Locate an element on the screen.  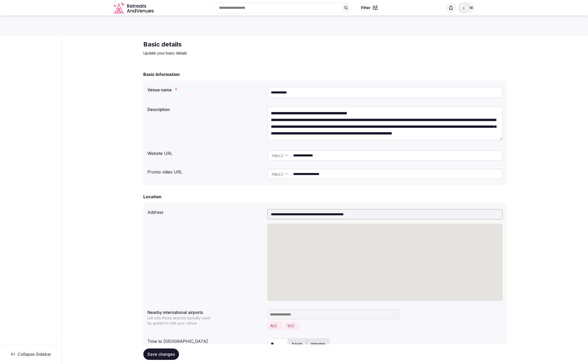
h2: Basic details is located at coordinates (230, 45).